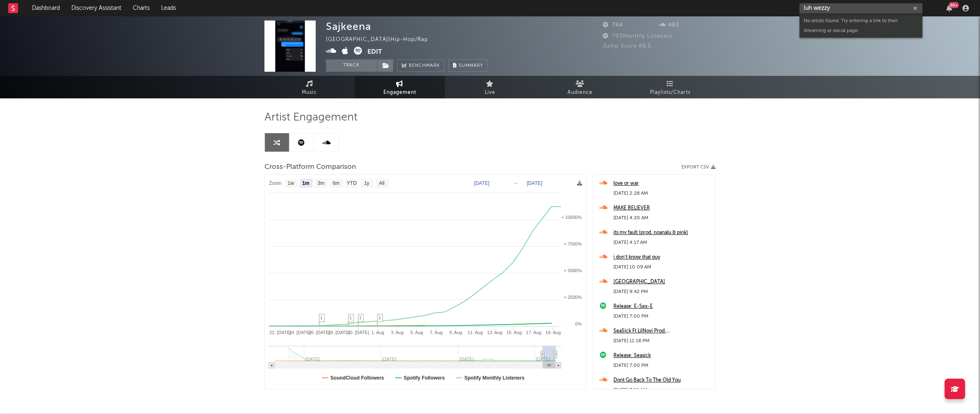 This screenshot has width=980, height=414. What do you see at coordinates (275, 184) in the screenshot?
I see `text: Zoom` at bounding box center [275, 184].